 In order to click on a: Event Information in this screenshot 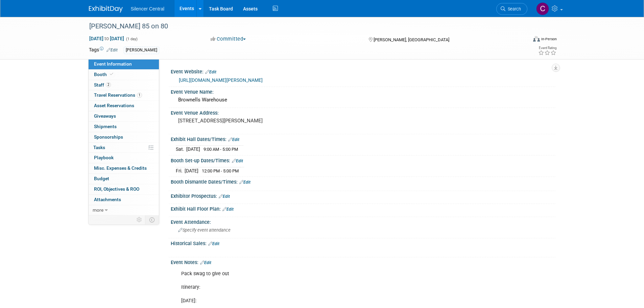, I will do `click(123, 64)`.